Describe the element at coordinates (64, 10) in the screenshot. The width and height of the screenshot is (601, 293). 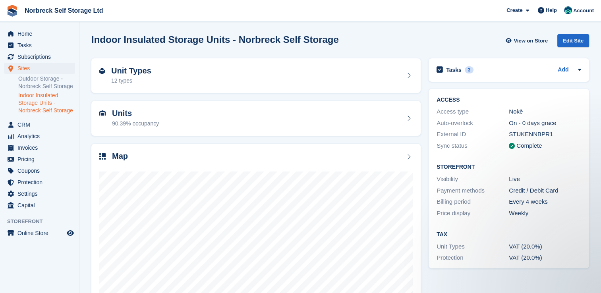
I see `a: Norbreck Self Storage Ltd` at that location.